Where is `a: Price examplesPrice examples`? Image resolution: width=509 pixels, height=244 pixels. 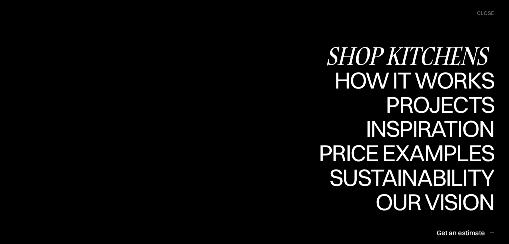 a: Price examplesPrice examples is located at coordinates (406, 153).